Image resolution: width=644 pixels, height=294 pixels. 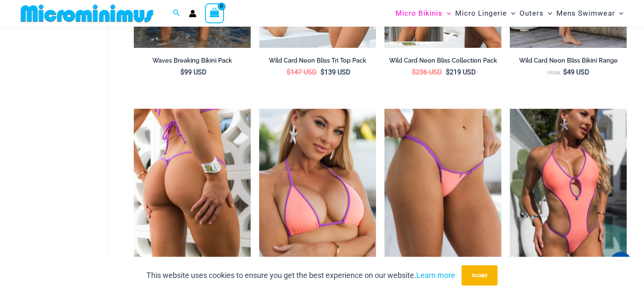 What do you see at coordinates (569, 196) in the screenshot?
I see `img: Wild Card Neon Bliss 819 One Piece 04` at bounding box center [569, 196].